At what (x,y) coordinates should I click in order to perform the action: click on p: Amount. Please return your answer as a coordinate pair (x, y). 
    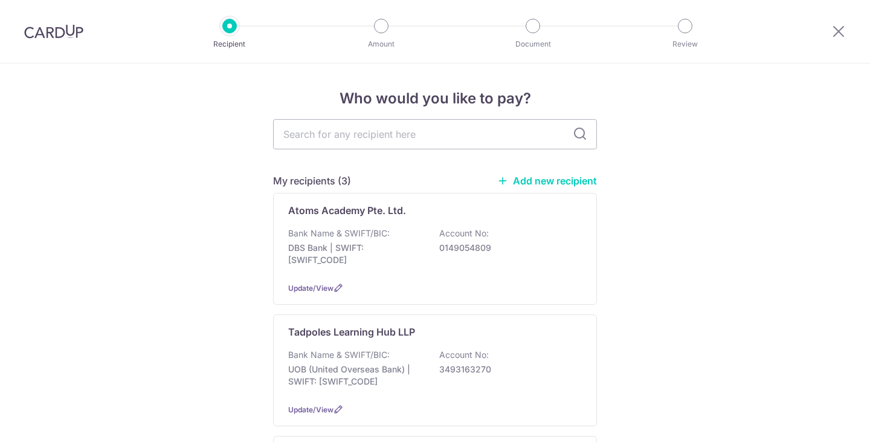
    Looking at the image, I should click on (381, 44).